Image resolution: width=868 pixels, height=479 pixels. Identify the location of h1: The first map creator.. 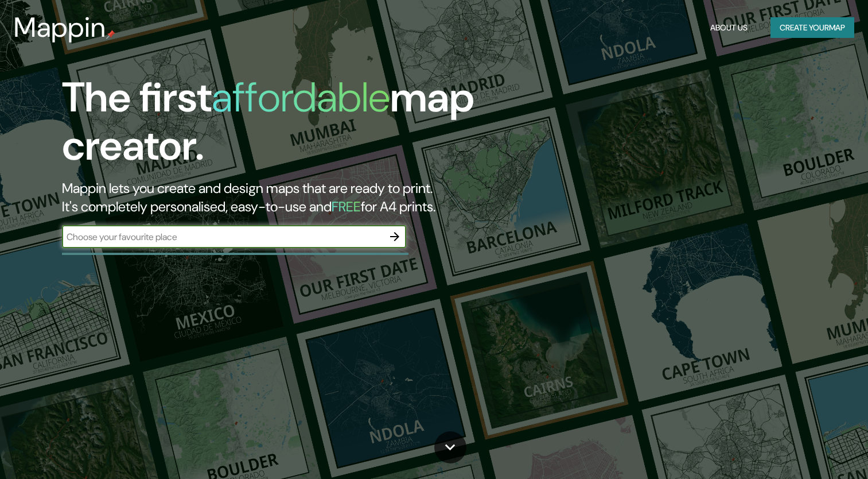
(279, 126).